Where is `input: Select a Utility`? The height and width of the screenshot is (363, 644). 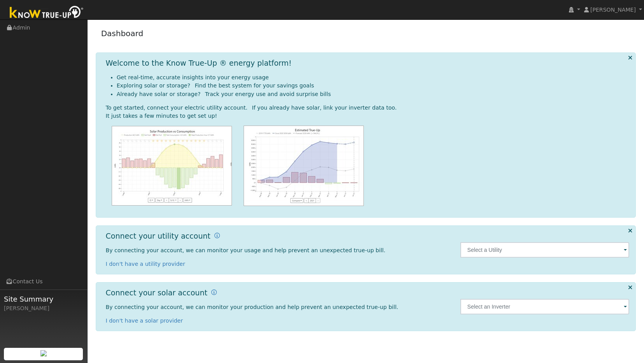 input: Select a Utility is located at coordinates (545, 250).